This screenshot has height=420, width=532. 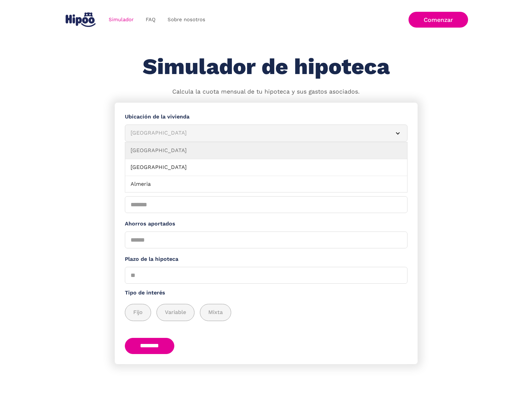 What do you see at coordinates (266, 92) in the screenshot?
I see `p: Calcula la cuota mensual de tu hipoteca y sus gastos asociados.` at bounding box center [266, 92].